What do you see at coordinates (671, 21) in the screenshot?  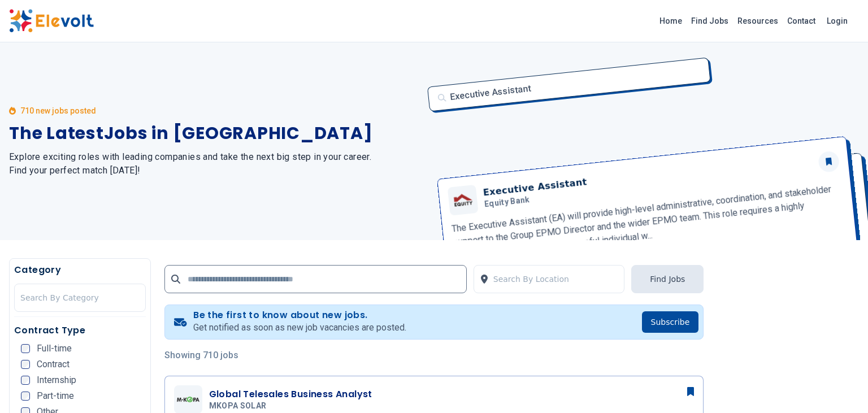 I see `a: Home` at bounding box center [671, 21].